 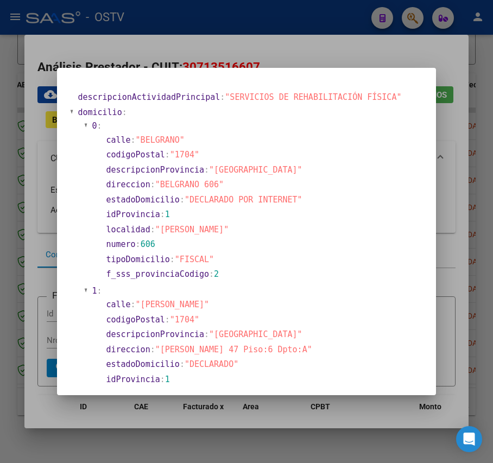 I want to click on span: tipoDomicilio, so click(x=137, y=260).